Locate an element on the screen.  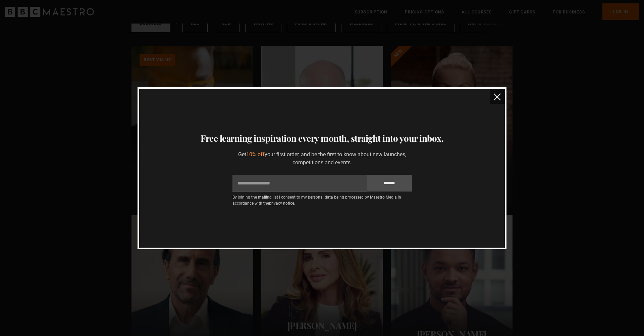
span: 10% off is located at coordinates (255, 154).